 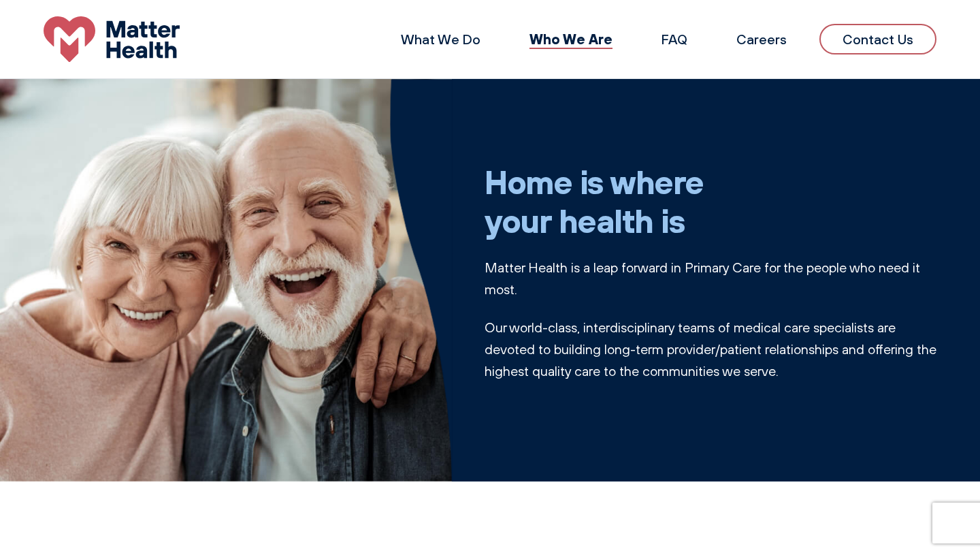 What do you see at coordinates (762, 39) in the screenshot?
I see `a: Careers` at bounding box center [762, 39].